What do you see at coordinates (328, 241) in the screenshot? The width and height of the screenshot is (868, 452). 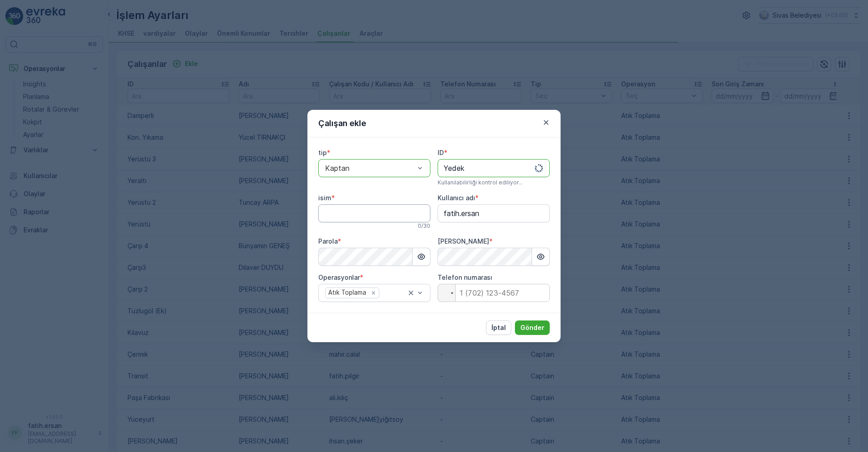 I see `label: Parola` at bounding box center [328, 241].